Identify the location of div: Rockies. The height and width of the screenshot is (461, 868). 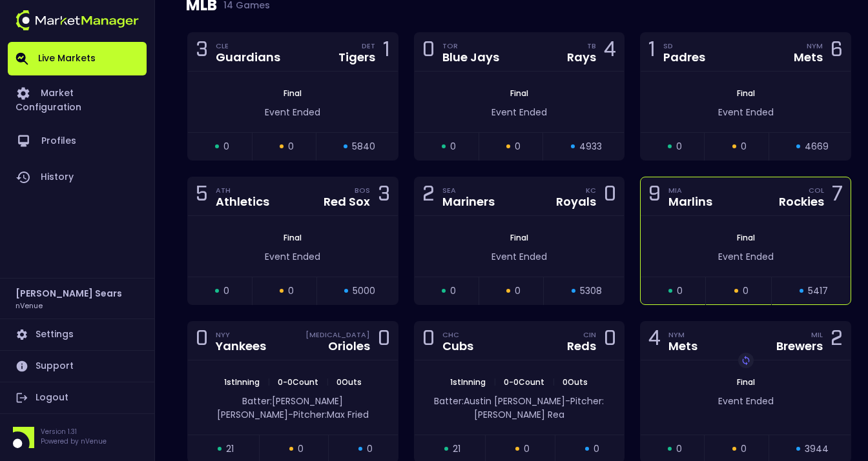
(801, 202).